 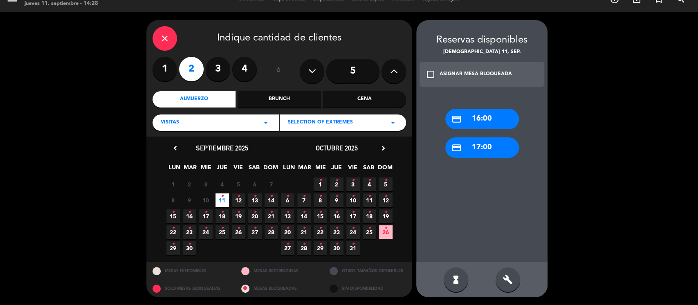 What do you see at coordinates (173, 184) in the screenshot?
I see `span: 1` at bounding box center [173, 184].